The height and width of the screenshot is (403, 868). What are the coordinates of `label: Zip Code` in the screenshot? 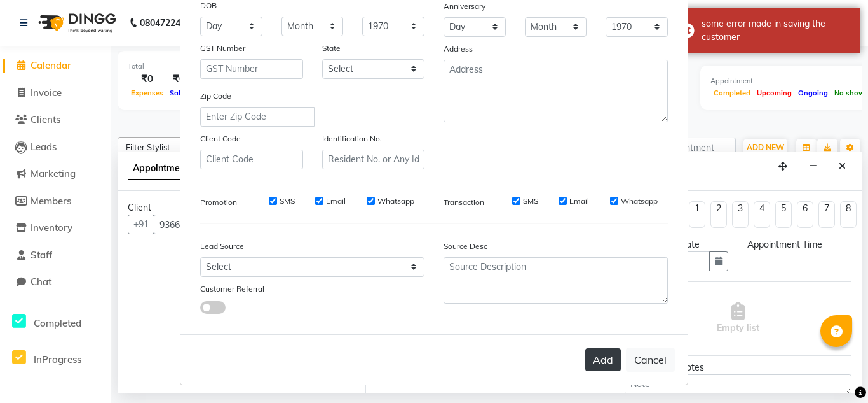 It's located at (216, 96).